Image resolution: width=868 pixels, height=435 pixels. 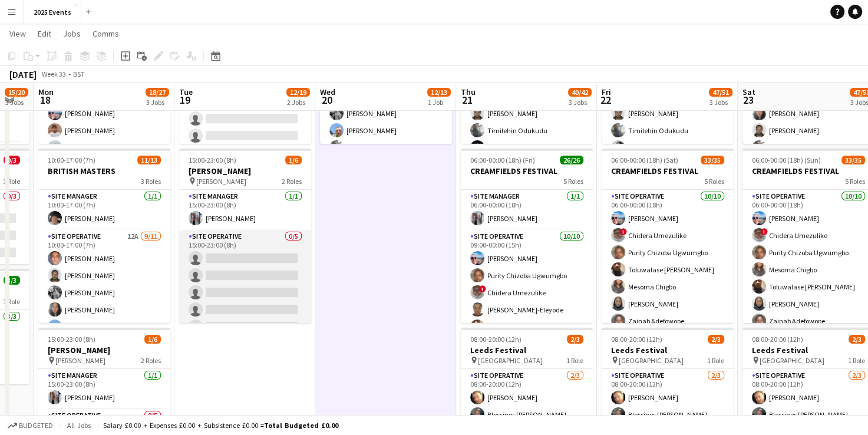 I want to click on span: 15/20, so click(x=17, y=92).